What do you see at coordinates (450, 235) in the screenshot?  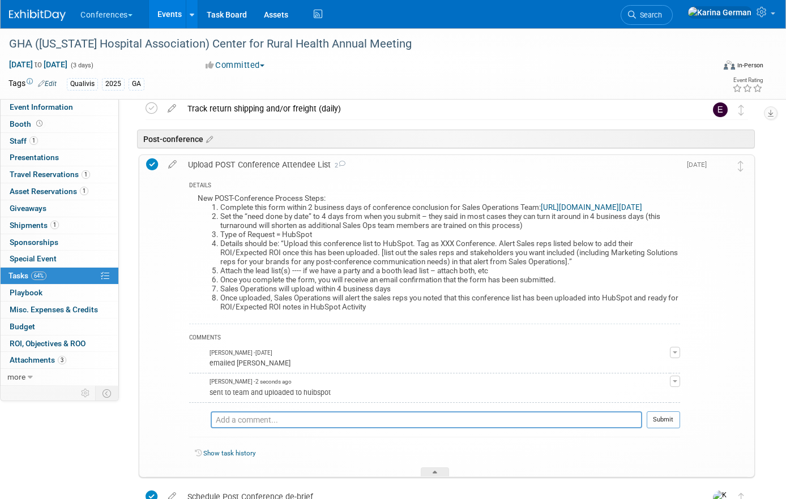 I see `li: Type of Request = HubSpot` at bounding box center [450, 235].